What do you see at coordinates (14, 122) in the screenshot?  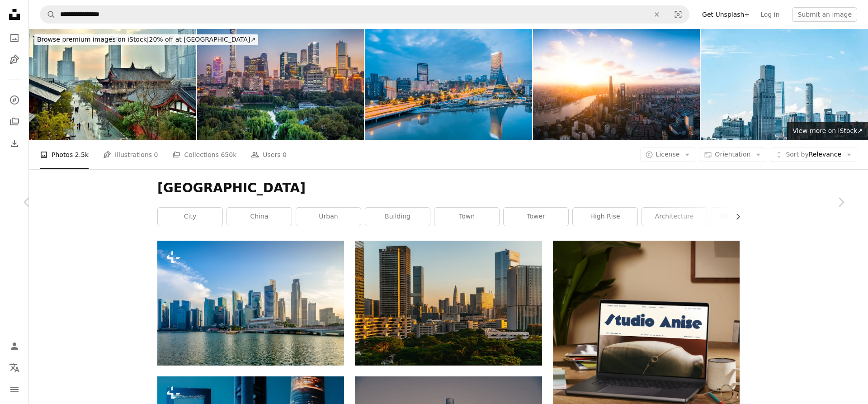 I see `a: Collections` at bounding box center [14, 122].